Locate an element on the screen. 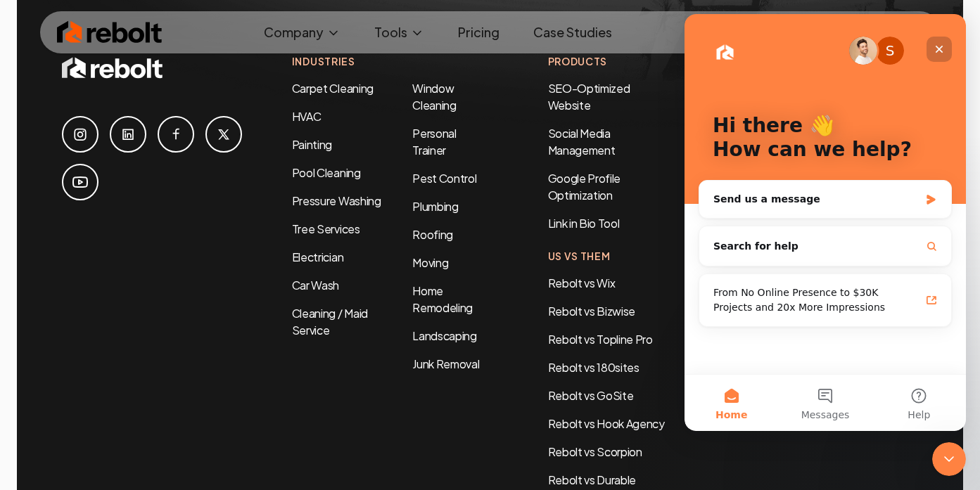  h4: Products is located at coordinates (608, 62).